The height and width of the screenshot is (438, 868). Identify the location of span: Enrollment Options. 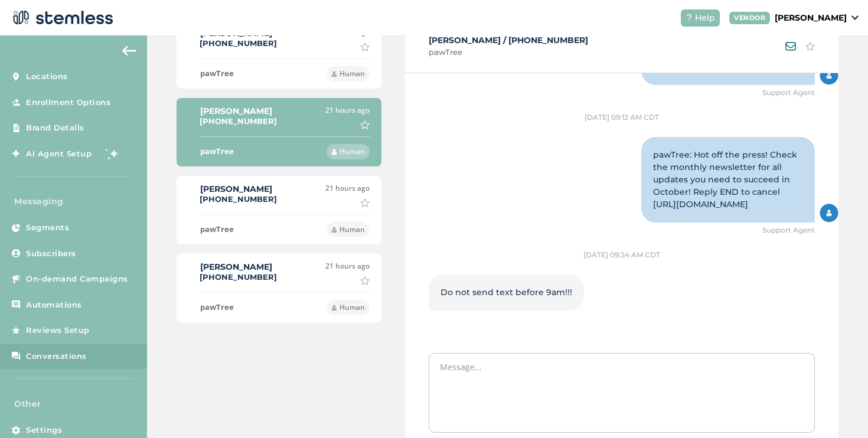
(68, 103).